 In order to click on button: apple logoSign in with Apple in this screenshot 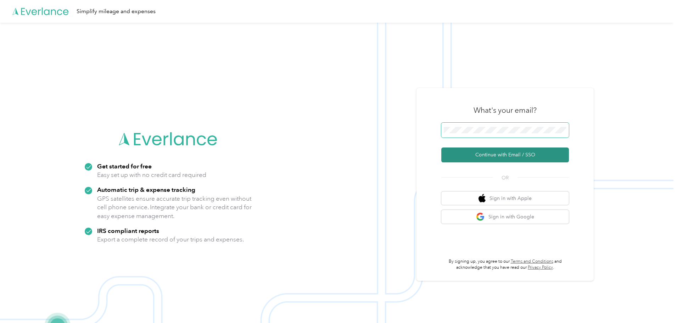, I will do `click(505, 198)`.